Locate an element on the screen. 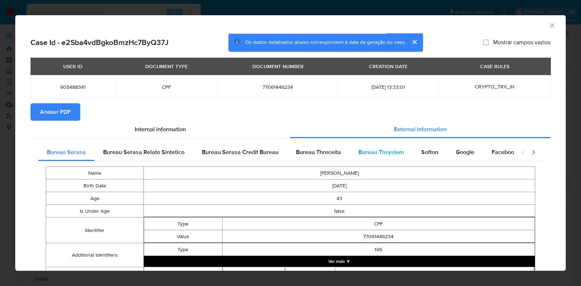 The height and width of the screenshot is (286, 581). div: USER ID is located at coordinates (73, 66).